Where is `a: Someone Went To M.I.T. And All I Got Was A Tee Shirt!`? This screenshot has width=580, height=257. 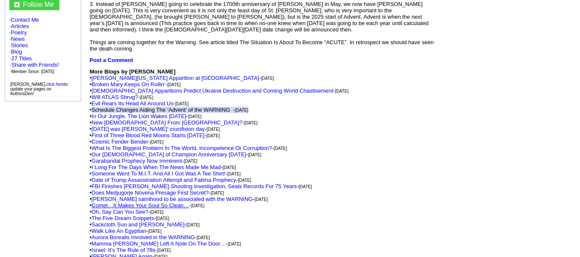
a: Someone Went To M.I.T. And All I Got Was A Tee Shirt! is located at coordinates (159, 173).